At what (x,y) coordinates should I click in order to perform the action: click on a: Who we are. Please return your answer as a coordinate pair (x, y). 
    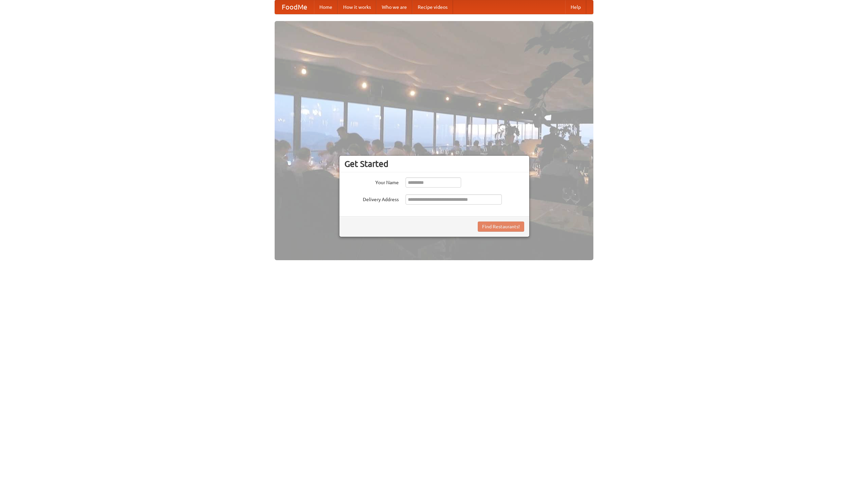
    Looking at the image, I should click on (394, 7).